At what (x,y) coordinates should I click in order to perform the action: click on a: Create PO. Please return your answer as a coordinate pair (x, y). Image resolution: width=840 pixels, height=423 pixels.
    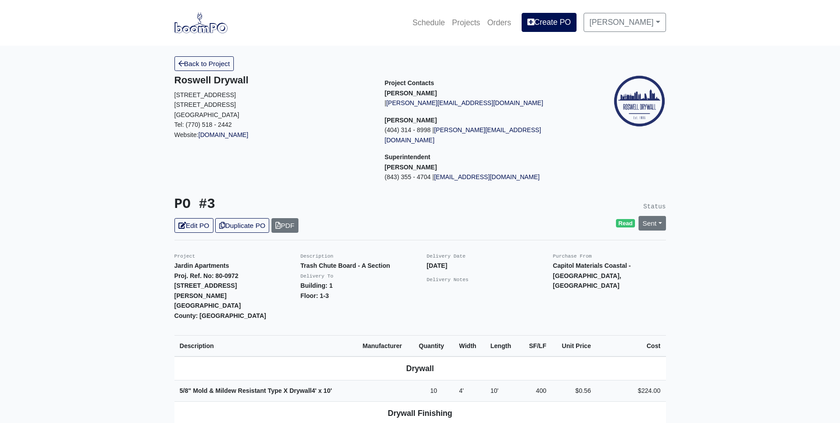
    Looking at the image, I should click on (549, 22).